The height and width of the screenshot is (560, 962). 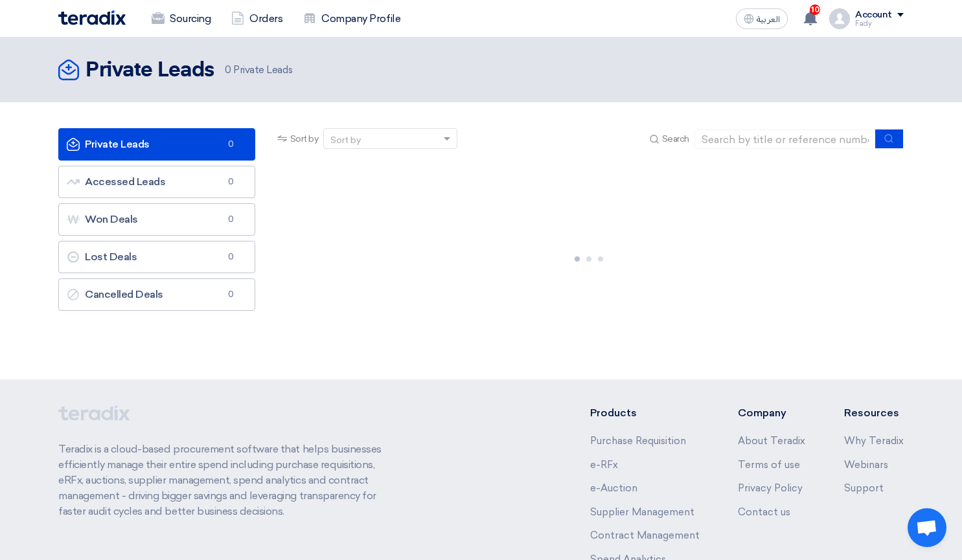 What do you see at coordinates (645, 413) in the screenshot?
I see `li: Products` at bounding box center [645, 413].